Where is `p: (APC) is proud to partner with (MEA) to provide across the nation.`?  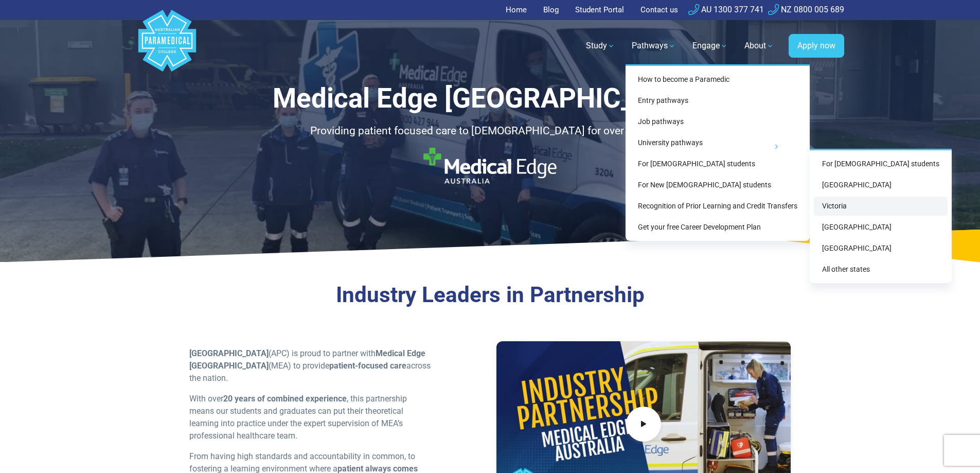
p: (APC) is proud to partner with (MEA) to provide across the nation. is located at coordinates (311, 366).